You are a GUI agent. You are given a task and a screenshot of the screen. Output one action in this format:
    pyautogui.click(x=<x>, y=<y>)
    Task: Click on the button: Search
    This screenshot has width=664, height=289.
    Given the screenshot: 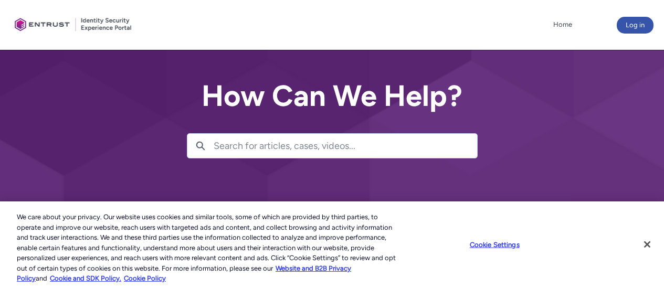 What is the action you would take?
    pyautogui.click(x=200, y=146)
    